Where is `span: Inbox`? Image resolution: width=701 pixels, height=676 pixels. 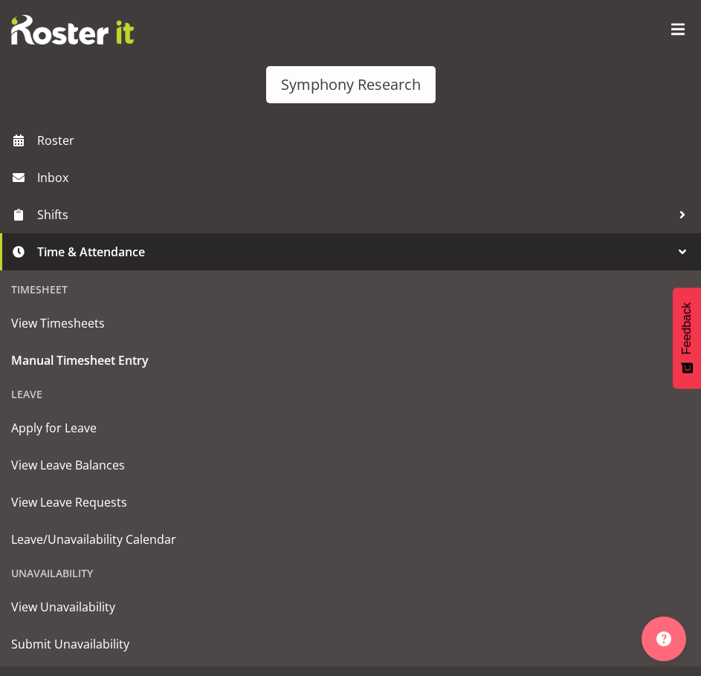 span: Inbox is located at coordinates (365, 178).